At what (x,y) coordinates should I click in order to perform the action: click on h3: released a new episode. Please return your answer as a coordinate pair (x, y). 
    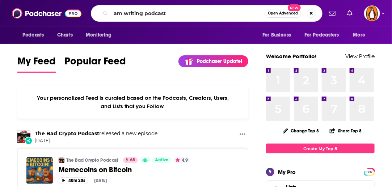
    Looking at the image, I should click on (96, 133).